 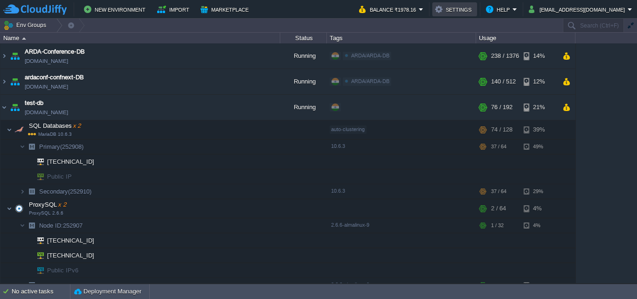 What do you see at coordinates (63, 270) in the screenshot?
I see `a: Public IPv6` at bounding box center [63, 270].